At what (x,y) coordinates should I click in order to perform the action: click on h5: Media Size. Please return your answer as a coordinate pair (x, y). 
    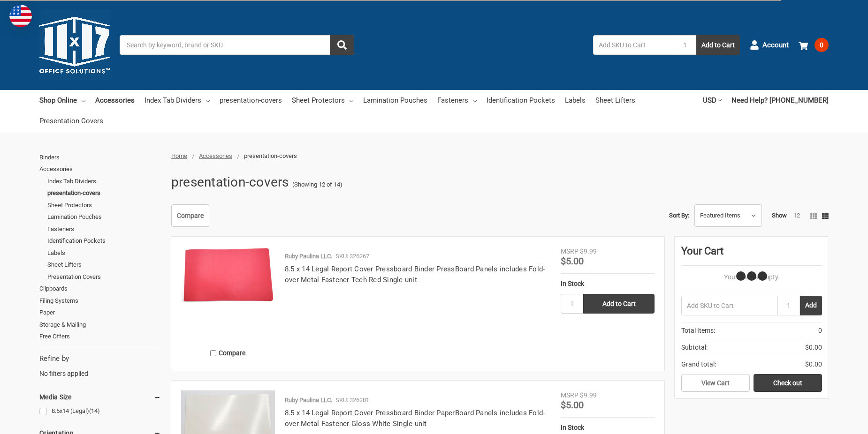
    Looking at the image, I should click on (100, 397).